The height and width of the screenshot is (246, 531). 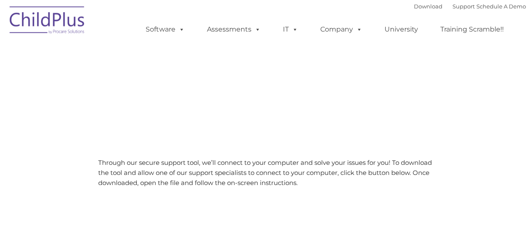 I want to click on a: IT, so click(x=290, y=29).